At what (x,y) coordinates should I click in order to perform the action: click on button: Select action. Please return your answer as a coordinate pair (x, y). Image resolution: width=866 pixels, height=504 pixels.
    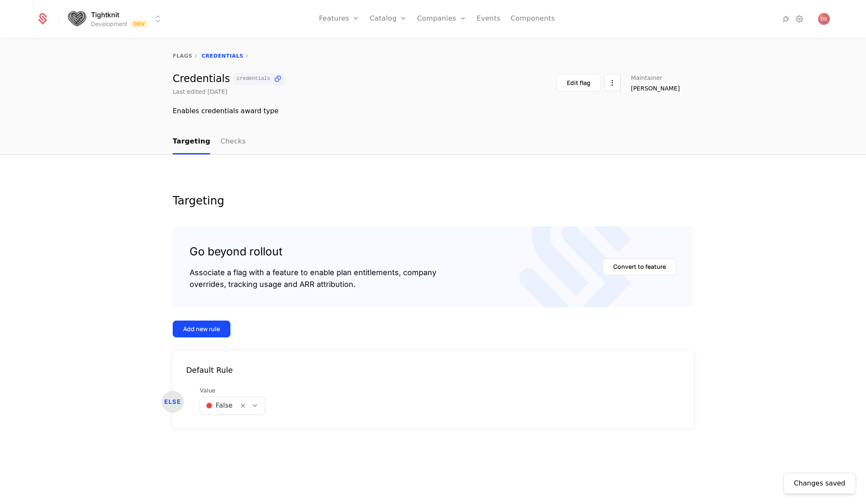
    Looking at the image, I should click on (613, 83).